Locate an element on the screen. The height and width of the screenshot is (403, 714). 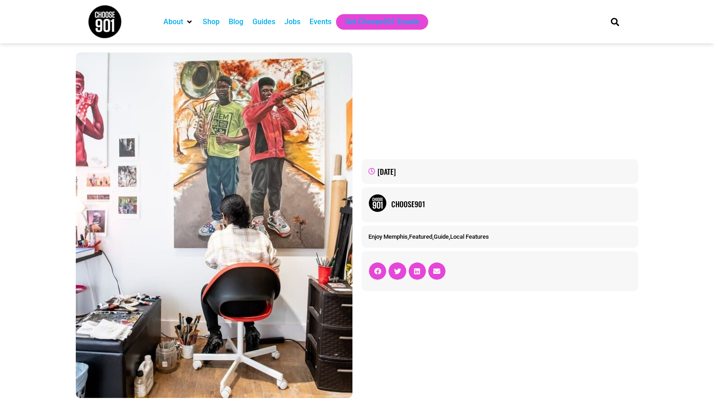
a: Shop is located at coordinates (211, 22).